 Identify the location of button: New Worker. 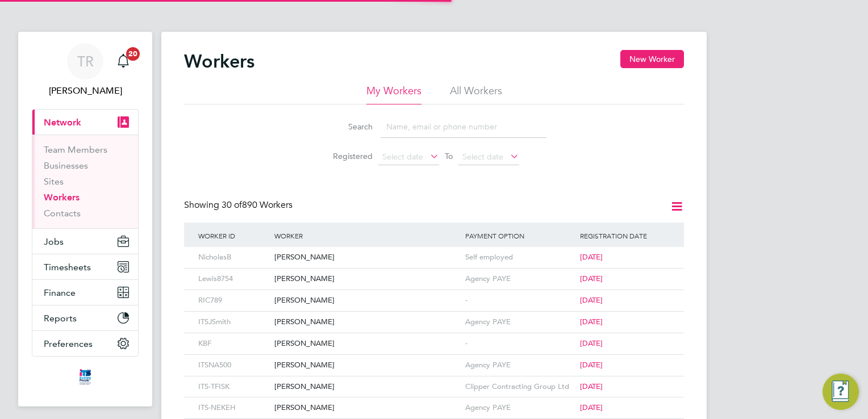
(652, 59).